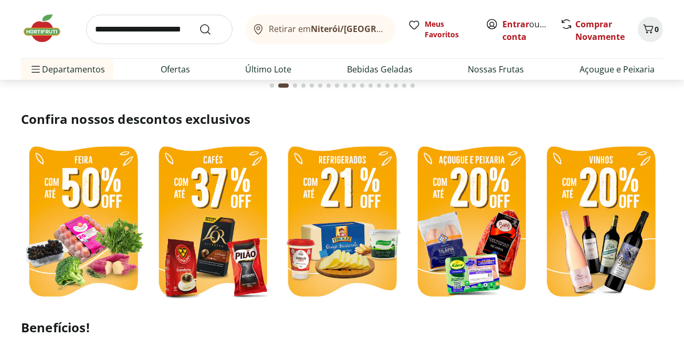 This screenshot has height=337, width=684. What do you see at coordinates (212, 223) in the screenshot?
I see `img: café` at bounding box center [212, 223].